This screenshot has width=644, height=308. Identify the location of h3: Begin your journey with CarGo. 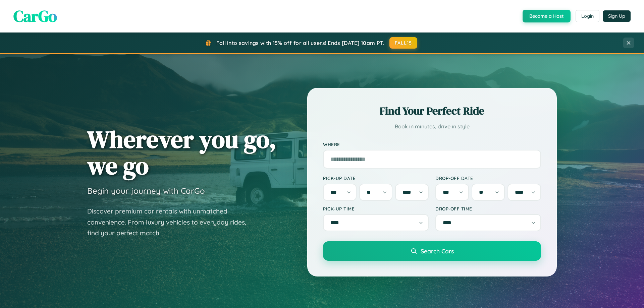
(146, 190).